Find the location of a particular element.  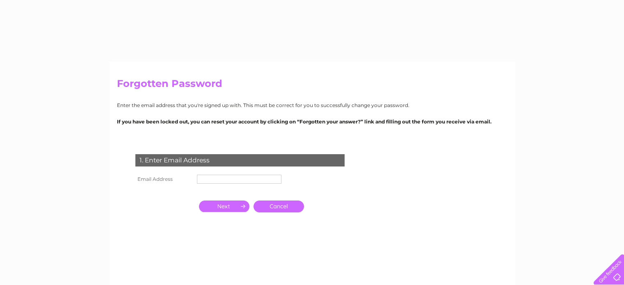

p: Enter the email address that you're signed up with. This must be correct for you to successfully ... is located at coordinates (312, 105).